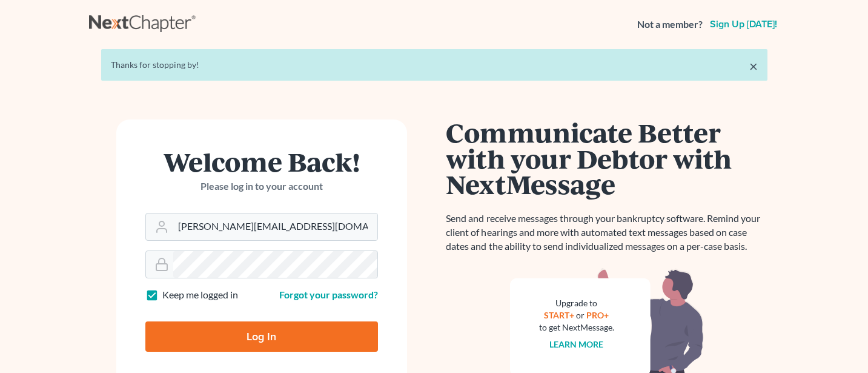 The image size is (868, 373). Describe the element at coordinates (559, 314) in the screenshot. I see `a: START+` at that location.